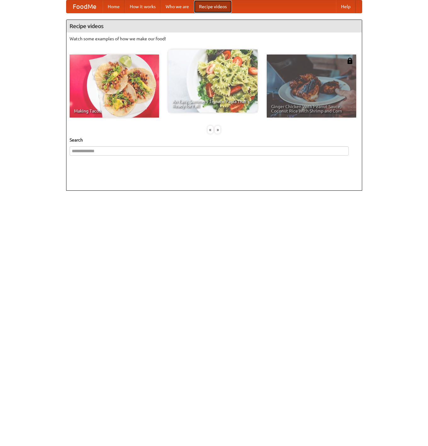 The width and height of the screenshot is (428, 446). I want to click on p: Watch some examples of how we make our food!, so click(214, 39).